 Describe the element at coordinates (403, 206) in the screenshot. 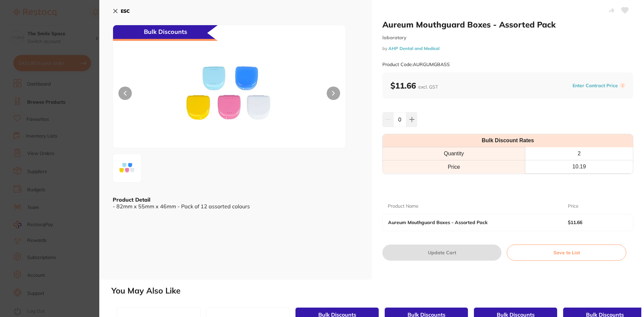

I see `p: Product Name` at that location.